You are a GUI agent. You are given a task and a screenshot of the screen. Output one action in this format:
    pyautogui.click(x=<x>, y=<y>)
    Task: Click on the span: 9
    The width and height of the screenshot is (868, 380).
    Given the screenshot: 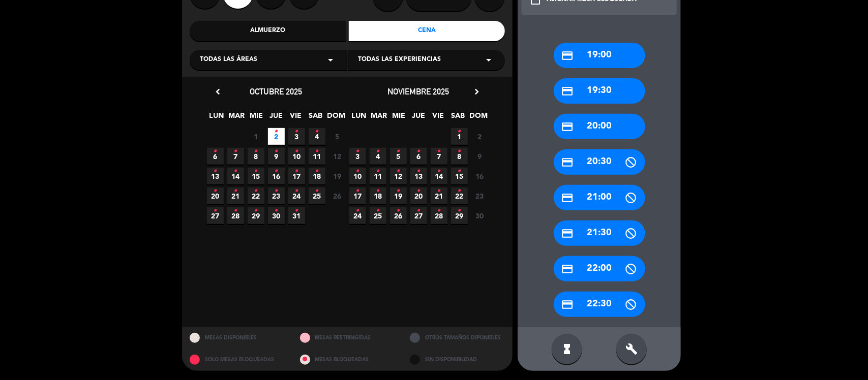 What is the action you would take?
    pyautogui.click(x=276, y=156)
    